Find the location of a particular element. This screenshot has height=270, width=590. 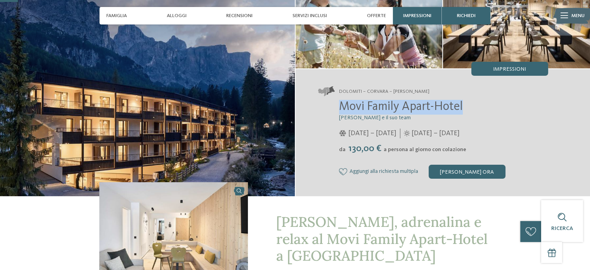

span: Servizi inclusi is located at coordinates (310, 16).